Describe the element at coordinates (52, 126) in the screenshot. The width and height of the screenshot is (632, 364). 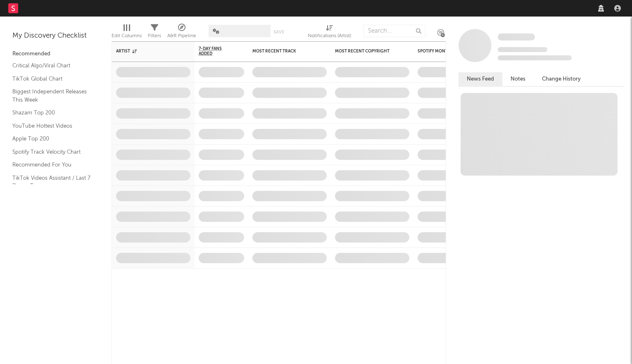
I see `a: YouTube Hottest Videos` at that location.